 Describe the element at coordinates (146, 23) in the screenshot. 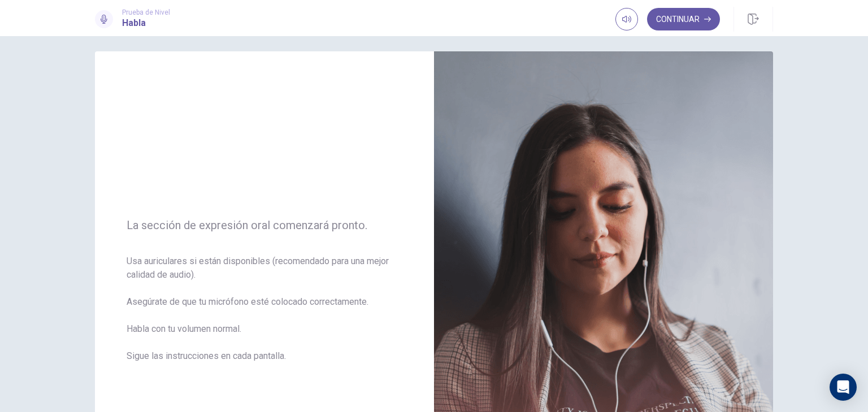

I see `h1: Habla` at that location.